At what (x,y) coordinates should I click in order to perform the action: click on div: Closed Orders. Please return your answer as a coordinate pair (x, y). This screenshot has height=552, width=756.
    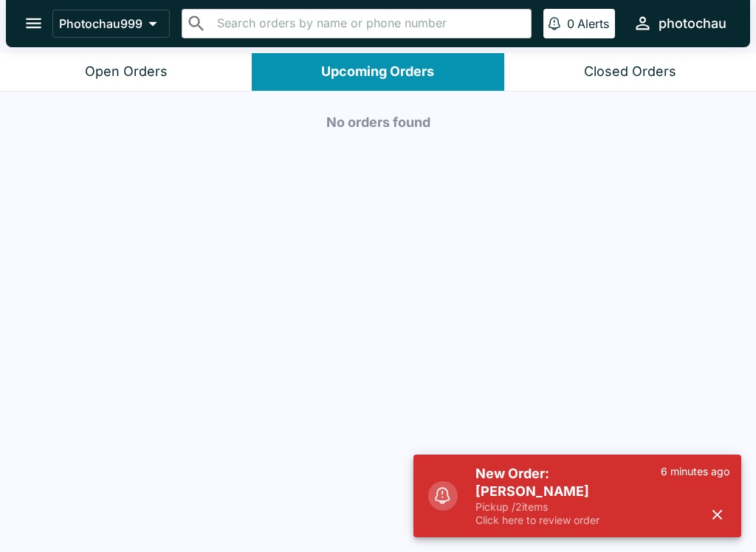
    Looking at the image, I should click on (629, 72).